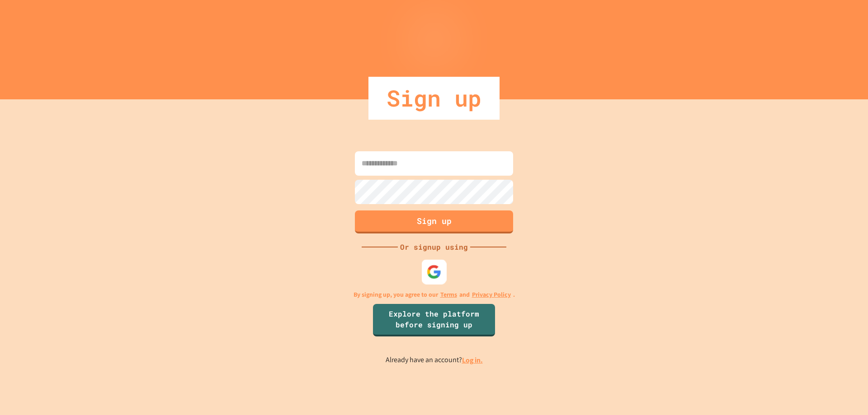  Describe the element at coordinates (472, 360) in the screenshot. I see `a: Log in.` at that location.